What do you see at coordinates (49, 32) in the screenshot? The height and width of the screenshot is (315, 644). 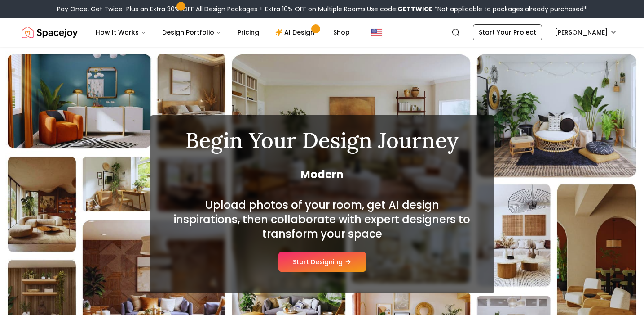 I see `a: Spacejoy` at bounding box center [49, 32].